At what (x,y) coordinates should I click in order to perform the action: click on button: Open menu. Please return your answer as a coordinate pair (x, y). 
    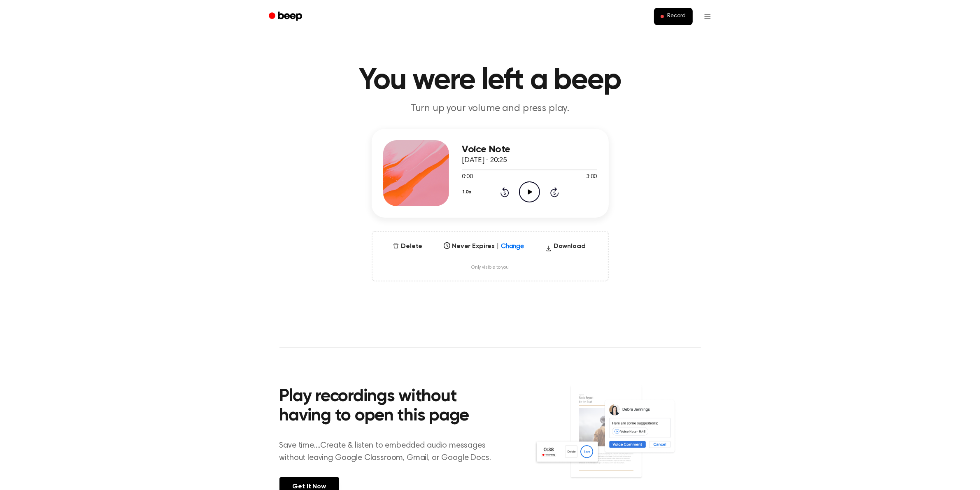
    Looking at the image, I should click on (707, 16).